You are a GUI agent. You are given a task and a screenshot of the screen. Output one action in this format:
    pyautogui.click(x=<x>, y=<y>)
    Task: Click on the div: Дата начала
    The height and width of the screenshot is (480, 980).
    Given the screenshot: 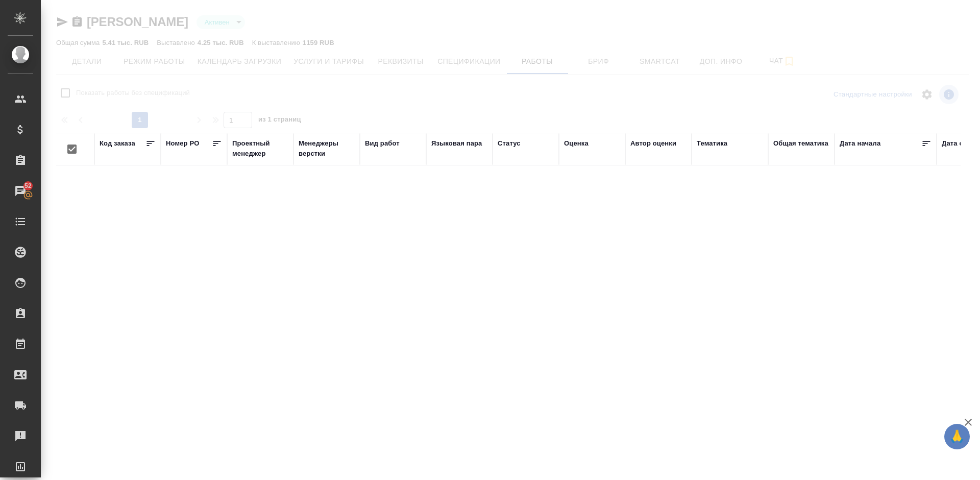 What is the action you would take?
    pyautogui.click(x=860, y=143)
    